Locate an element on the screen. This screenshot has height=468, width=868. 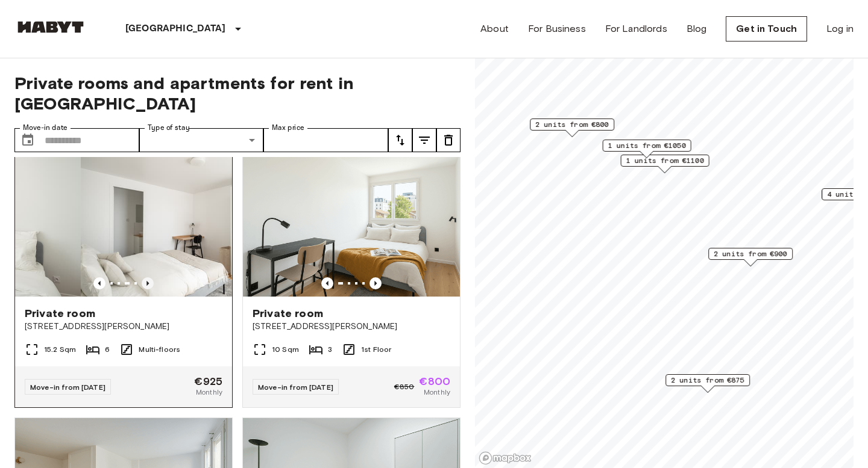
span: 1 units from €1100 is located at coordinates (665, 161).